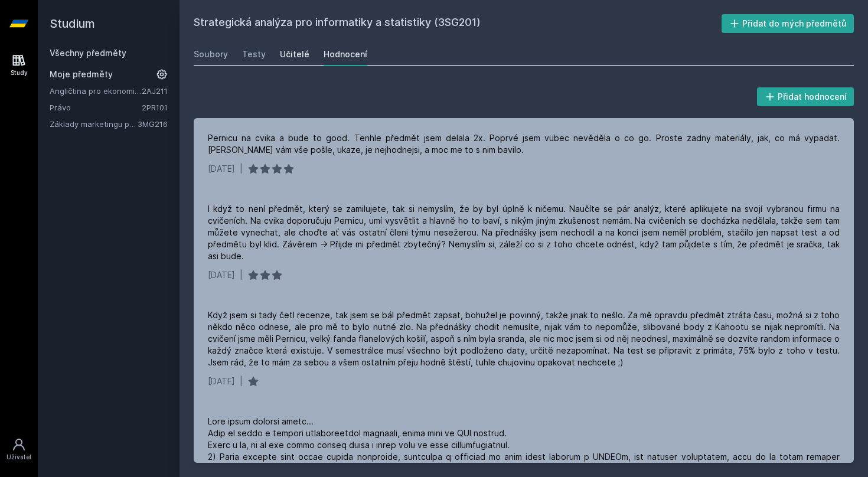  Describe the element at coordinates (295, 54) in the screenshot. I see `div: Učitelé` at that location.